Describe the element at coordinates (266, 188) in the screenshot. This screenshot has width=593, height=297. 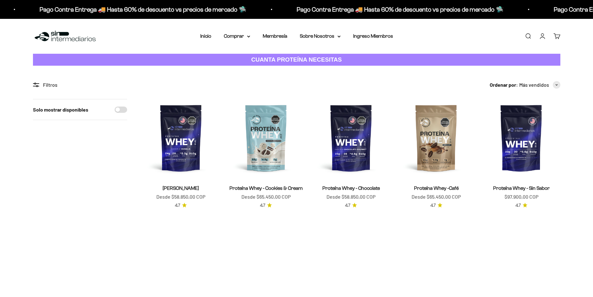
I see `a: Proteína Whey - Cookies & Cream` at that location.